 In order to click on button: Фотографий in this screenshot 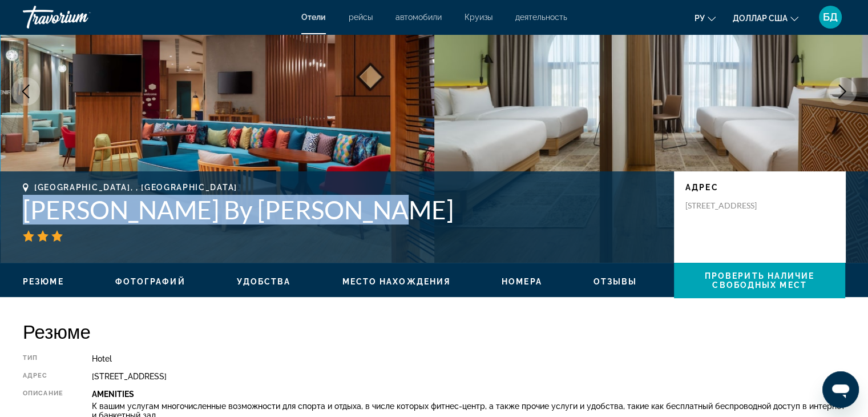, I will do `click(150, 281)`.